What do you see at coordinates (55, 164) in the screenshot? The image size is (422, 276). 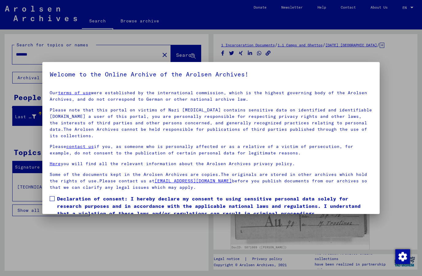 I see `a: Here` at bounding box center [55, 164].